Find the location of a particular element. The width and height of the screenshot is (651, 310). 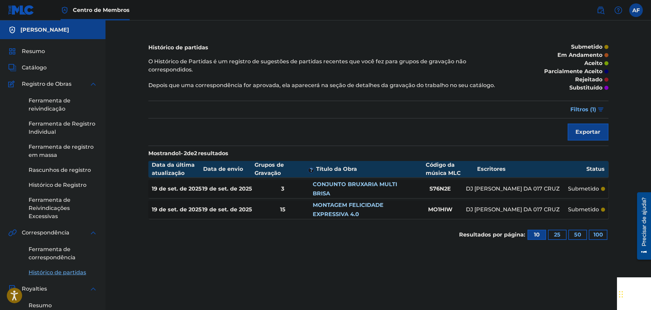

font: Ferramenta de reivindicação is located at coordinates (49, 105).